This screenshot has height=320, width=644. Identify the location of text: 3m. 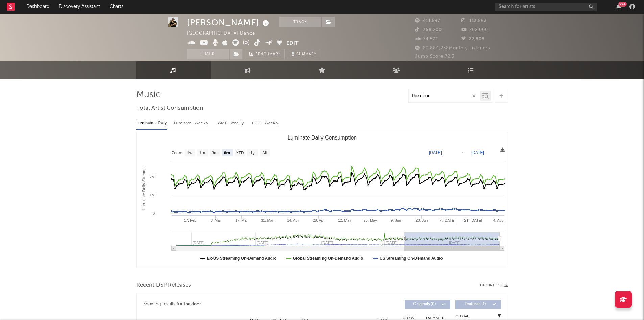
(214, 153).